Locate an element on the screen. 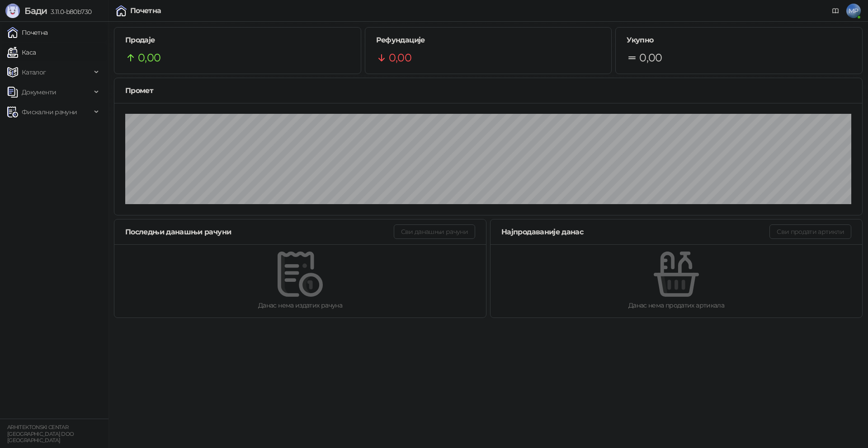  div: Последњи данашњи рачуни is located at coordinates (259, 232).